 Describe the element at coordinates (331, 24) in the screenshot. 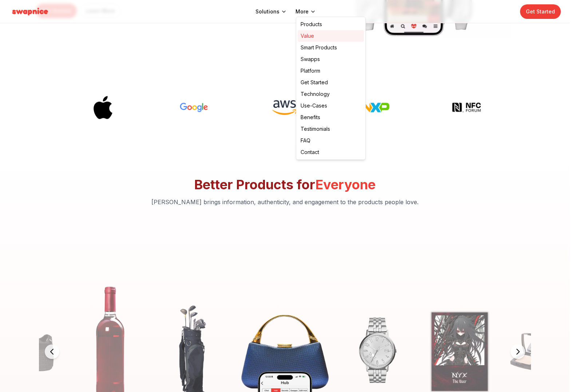

I see `a: Products` at that location.